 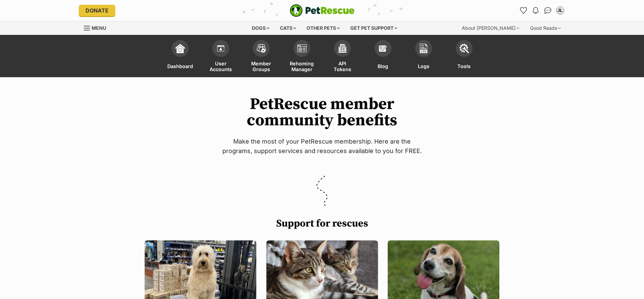 What do you see at coordinates (322, 223) in the screenshot?
I see `h2: Support for rescues` at bounding box center [322, 223].